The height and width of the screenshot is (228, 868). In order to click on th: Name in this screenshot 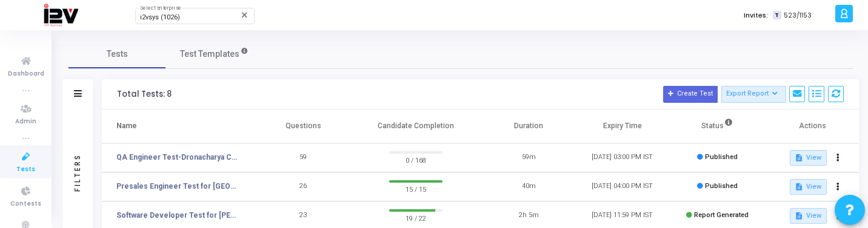, I will do `click(179, 126)`.